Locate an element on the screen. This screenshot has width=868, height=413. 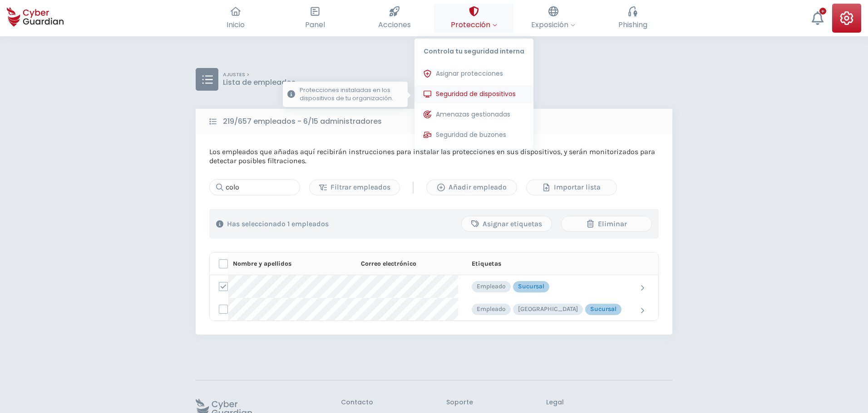
button: ProtecciónControla tu seguridad internaAsignar proteccionesSeguridad de dispositivosProtecciones ... is located at coordinates (474, 19).